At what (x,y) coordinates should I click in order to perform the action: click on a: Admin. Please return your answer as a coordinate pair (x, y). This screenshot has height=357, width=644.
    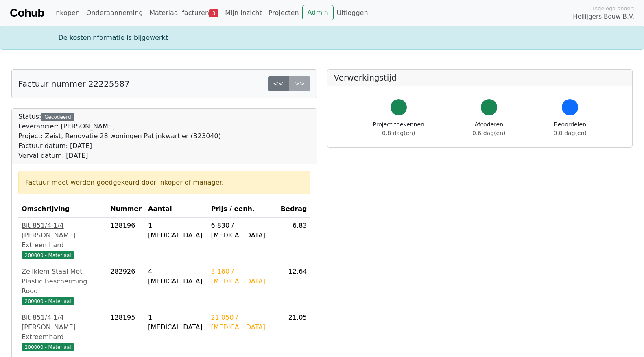
    Looking at the image, I should click on (318, 12).